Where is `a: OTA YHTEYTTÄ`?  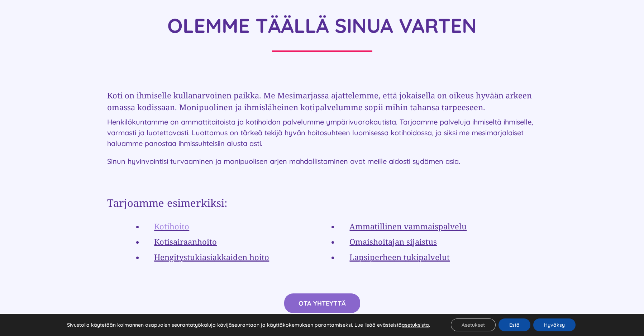
a: OTA YHTEYTTÄ is located at coordinates (322, 303).